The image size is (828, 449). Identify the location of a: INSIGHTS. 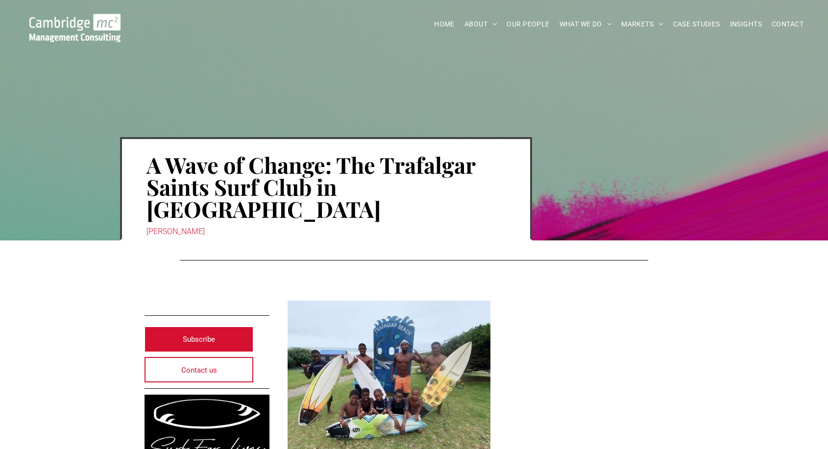
(746, 24).